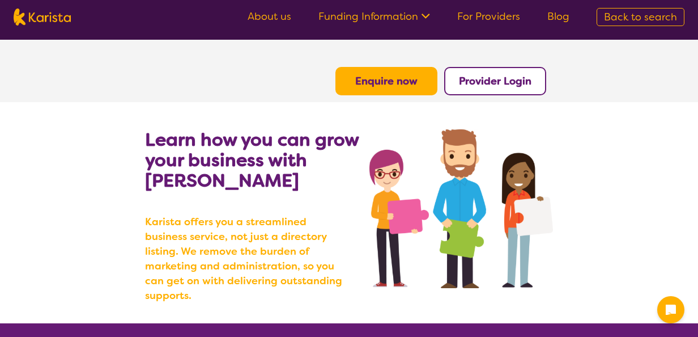 The height and width of the screenshot is (337, 698). Describe the element at coordinates (247, 258) in the screenshot. I see `b: Karista offers you a streamlined business service, not just a directory listing. We remove the bu...` at that location.